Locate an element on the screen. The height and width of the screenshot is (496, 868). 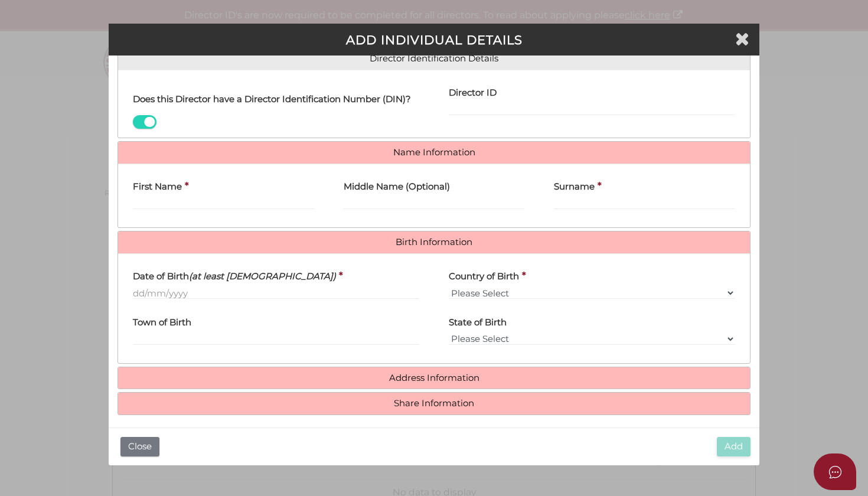
button: Close is located at coordinates (140, 446).